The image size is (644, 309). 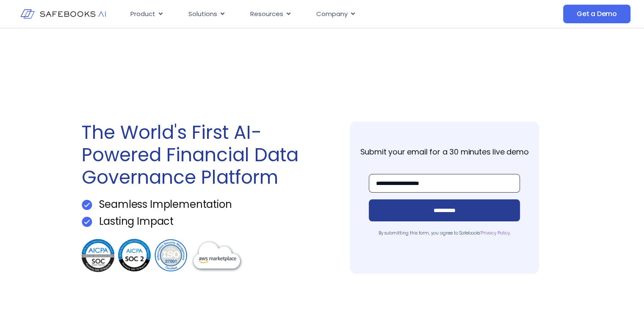 I want to click on strong: Submit your email for a 30 minutes live demo, so click(x=444, y=151).